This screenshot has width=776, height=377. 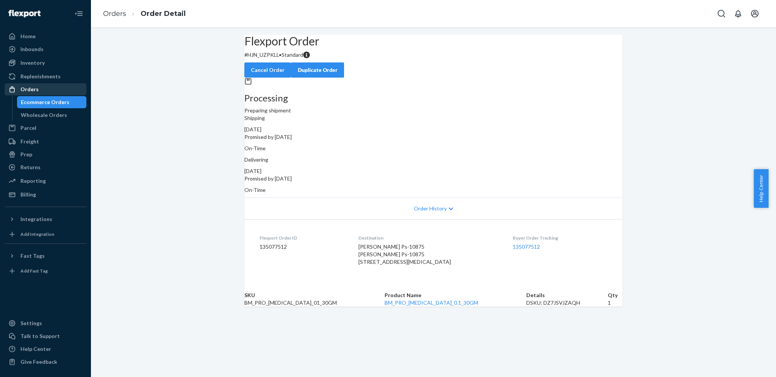 What do you see at coordinates (429, 238) in the screenshot?
I see `dt: Destination` at bounding box center [429, 238].